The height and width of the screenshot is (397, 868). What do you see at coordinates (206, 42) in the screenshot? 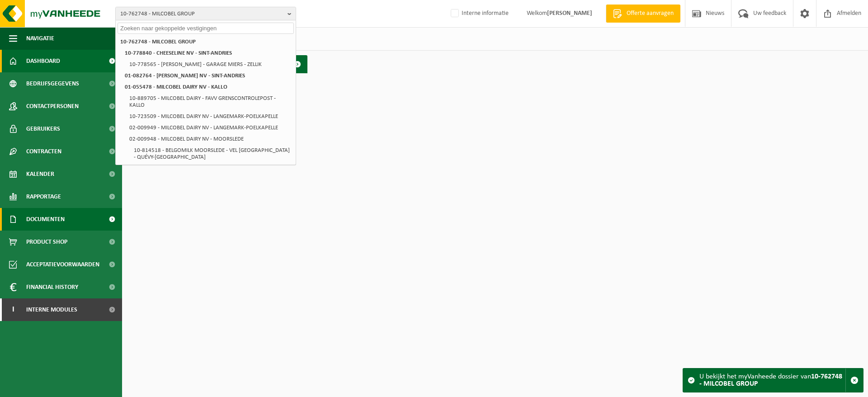
I see `li: 10-762748 - MILCOBEL GROUP` at bounding box center [206, 42].